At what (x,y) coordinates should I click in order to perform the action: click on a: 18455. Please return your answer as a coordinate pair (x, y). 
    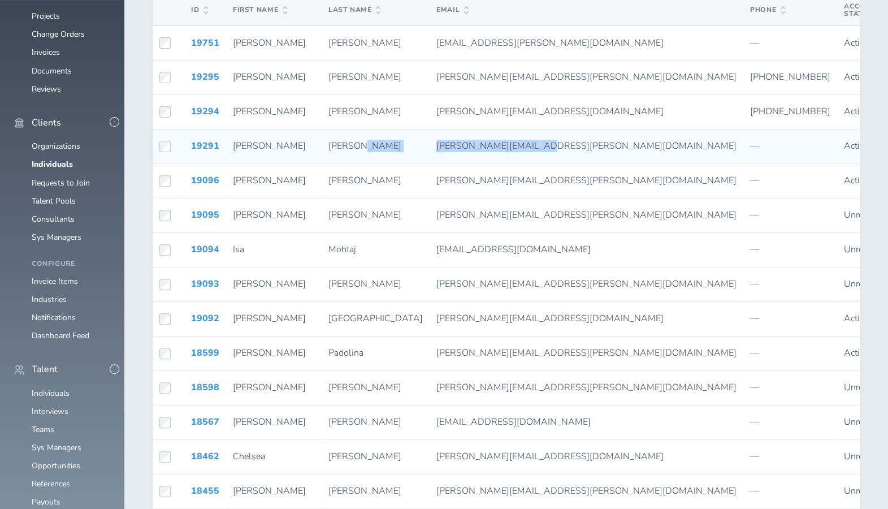
    Looking at the image, I should click on (205, 491).